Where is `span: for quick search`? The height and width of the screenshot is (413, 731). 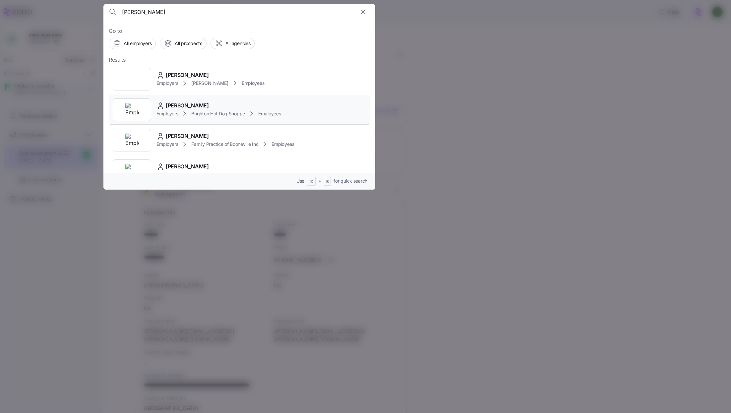 span: for quick search is located at coordinates (350, 181).